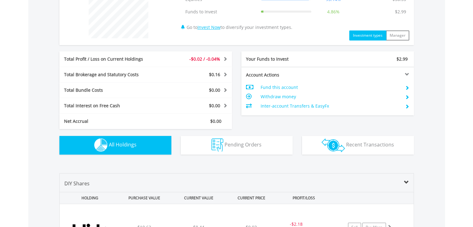 This screenshot has width=473, height=227. I want to click on td: Fund this account, so click(330, 87).